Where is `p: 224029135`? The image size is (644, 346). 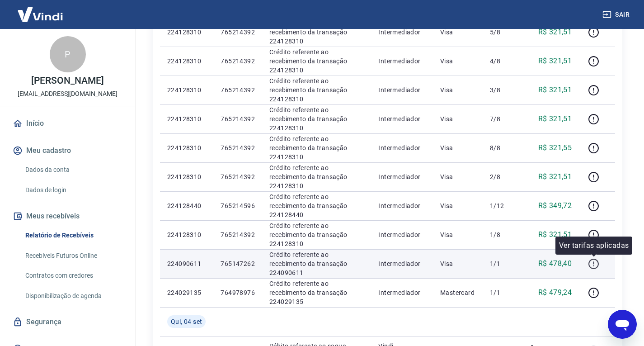 p: 224029135 is located at coordinates (186, 293).